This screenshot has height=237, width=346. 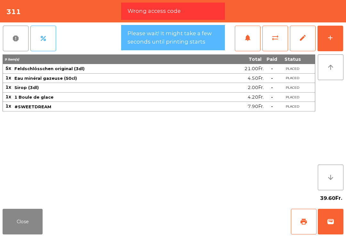 I want to click on span: percent, so click(x=43, y=38).